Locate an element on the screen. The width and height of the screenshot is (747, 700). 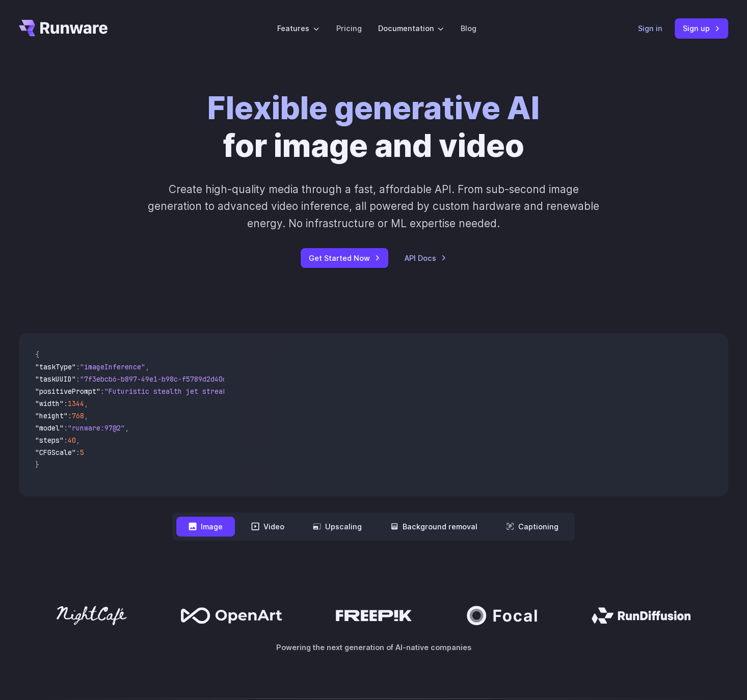
button: Video is located at coordinates (267, 526).